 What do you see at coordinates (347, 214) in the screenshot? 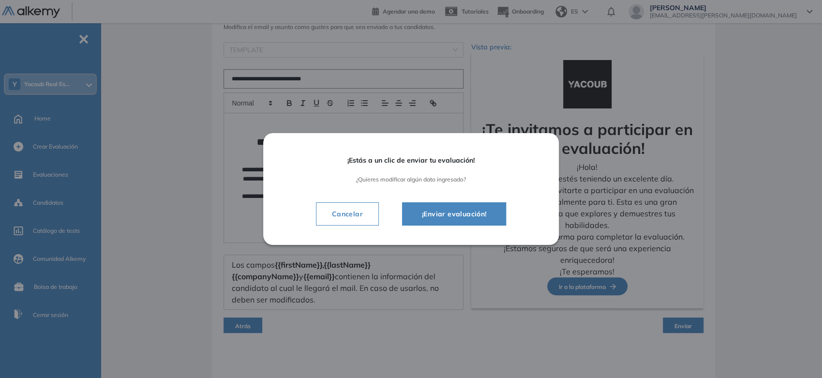
I see `span: Cancelar` at bounding box center [347, 214].